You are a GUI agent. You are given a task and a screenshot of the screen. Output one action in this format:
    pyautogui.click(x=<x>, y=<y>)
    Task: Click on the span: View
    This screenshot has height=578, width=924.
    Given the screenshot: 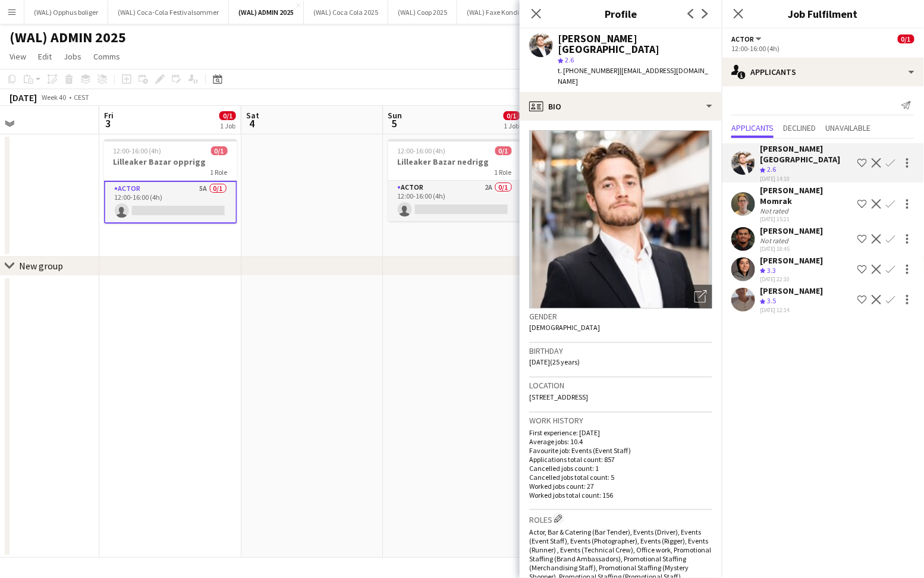 What is the action you would take?
    pyautogui.click(x=18, y=57)
    